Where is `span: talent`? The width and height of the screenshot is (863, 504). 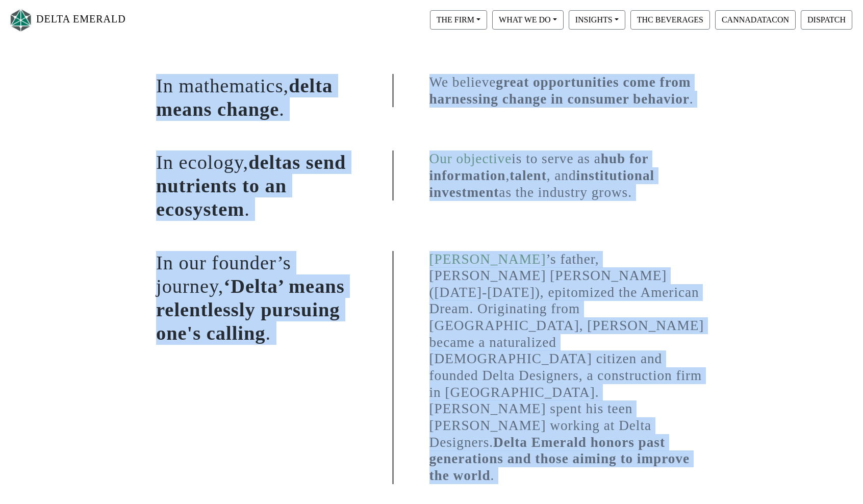
span: talent is located at coordinates (528, 175).